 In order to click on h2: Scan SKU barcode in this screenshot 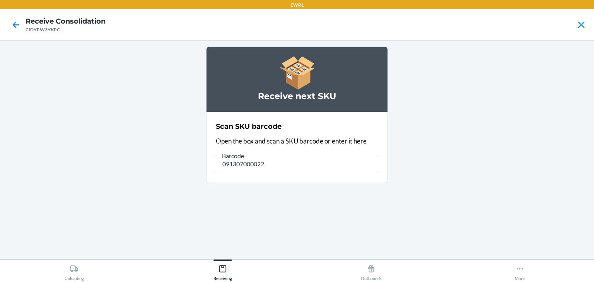, I will do `click(249, 126)`.